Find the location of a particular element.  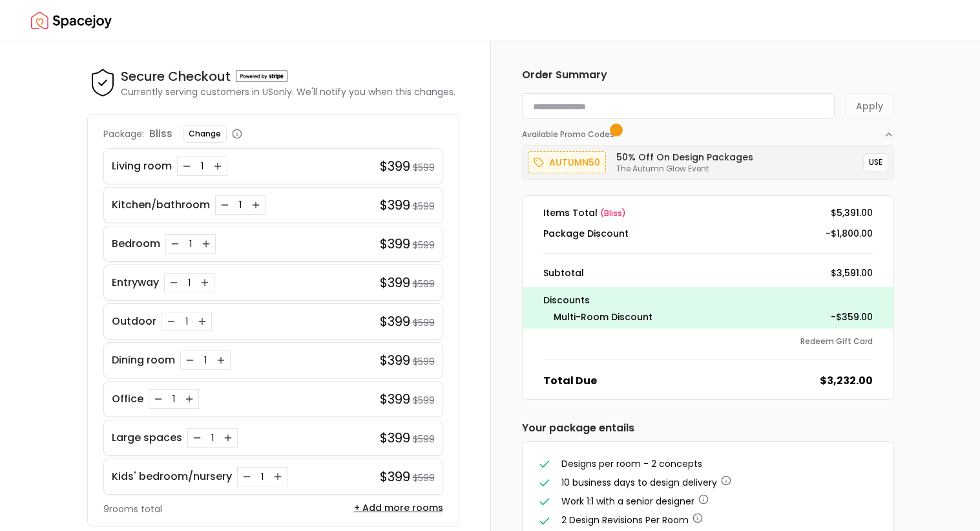

button: USE is located at coordinates (876, 162).